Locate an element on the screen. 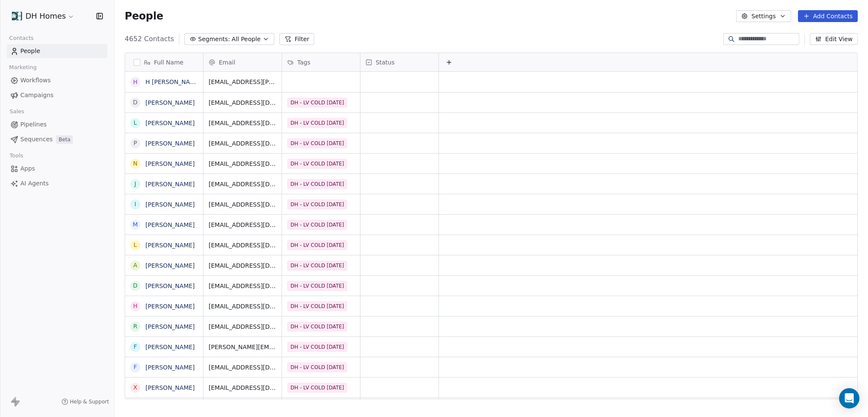 Image resolution: width=868 pixels, height=417 pixels. button: Add Contacts is located at coordinates (828, 16).